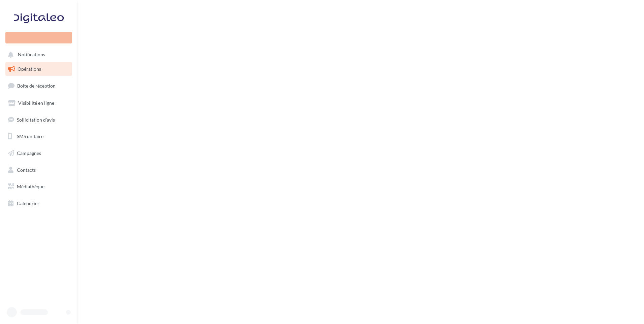 The height and width of the screenshot is (324, 644). I want to click on a: Calendrier, so click(39, 203).